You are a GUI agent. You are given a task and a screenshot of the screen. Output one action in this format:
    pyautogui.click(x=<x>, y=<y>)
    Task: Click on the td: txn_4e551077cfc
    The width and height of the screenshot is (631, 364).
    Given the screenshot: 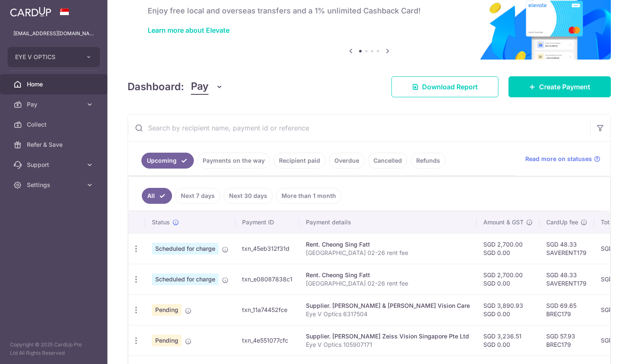 What is the action you would take?
    pyautogui.click(x=267, y=340)
    